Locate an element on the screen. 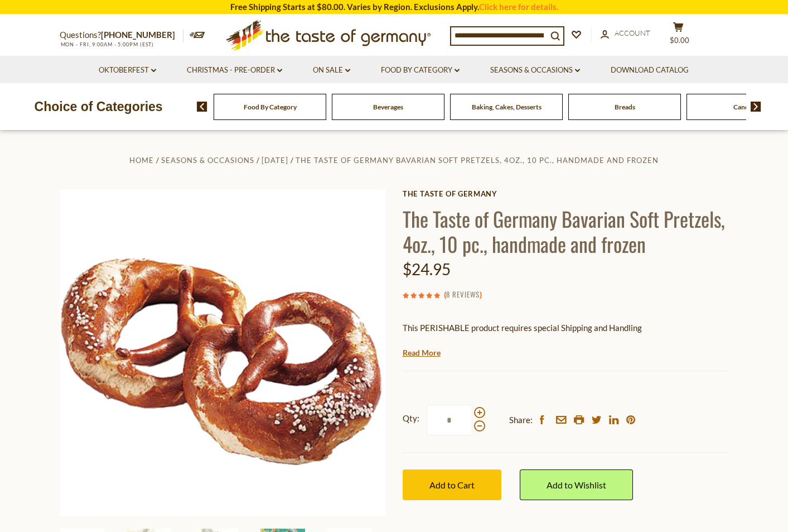 Image resolution: width=788 pixels, height=532 pixels. span: The Taste of Germany Bavarian Soft Pretzels, 4oz., 10 pc., handmade and frozen is located at coordinates (477, 160).